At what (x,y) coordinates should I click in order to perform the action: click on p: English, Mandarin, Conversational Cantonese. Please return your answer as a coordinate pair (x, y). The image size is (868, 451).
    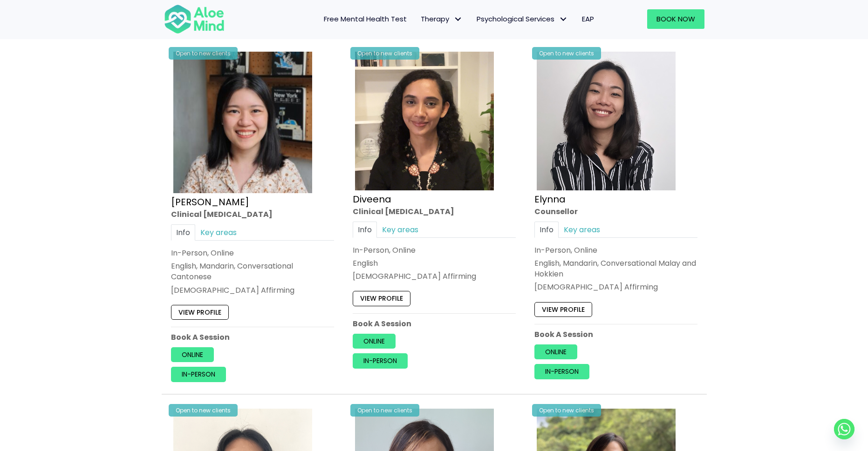
    Looking at the image, I should click on (253, 271).